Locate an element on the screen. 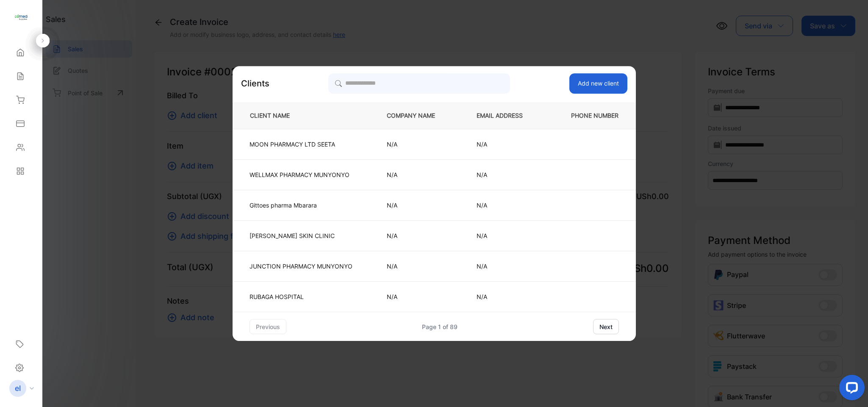  p: Gittoes pharma Mbarara is located at coordinates (301, 205).